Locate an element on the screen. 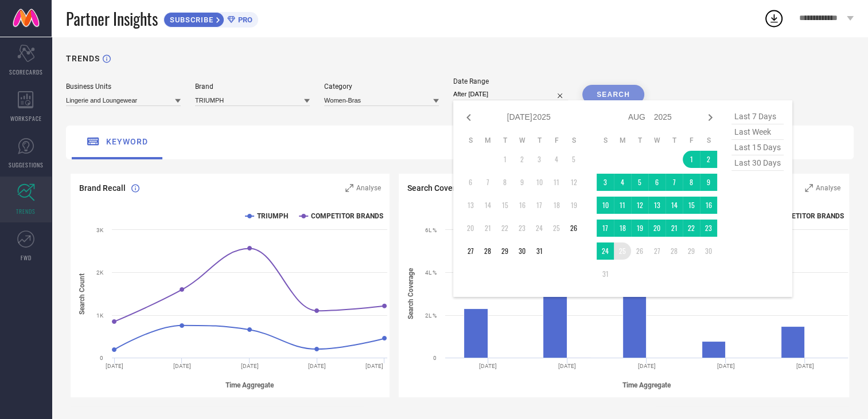  td: Fri Jul 25 2025 is located at coordinates (556, 228).